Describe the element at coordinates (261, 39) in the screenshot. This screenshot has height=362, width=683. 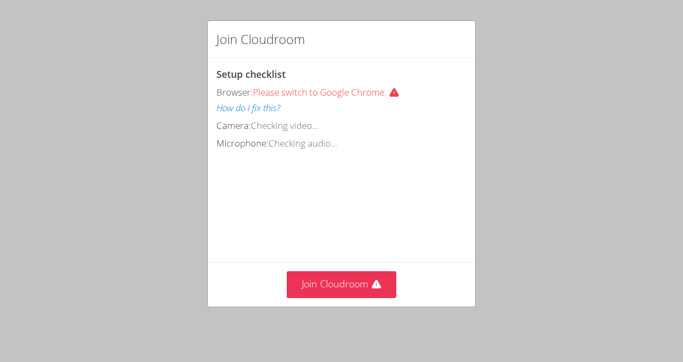
I see `h2: Join Cloudroom` at that location.